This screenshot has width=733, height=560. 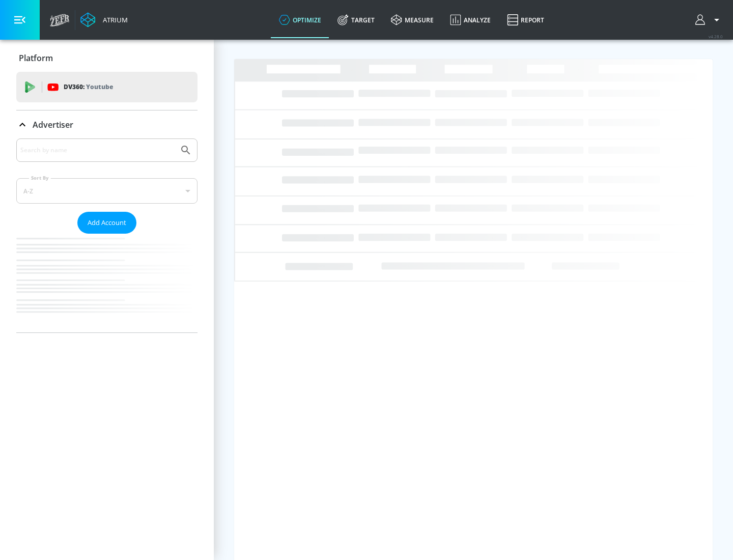 What do you see at coordinates (300, 20) in the screenshot?
I see `a: optimize` at bounding box center [300, 20].